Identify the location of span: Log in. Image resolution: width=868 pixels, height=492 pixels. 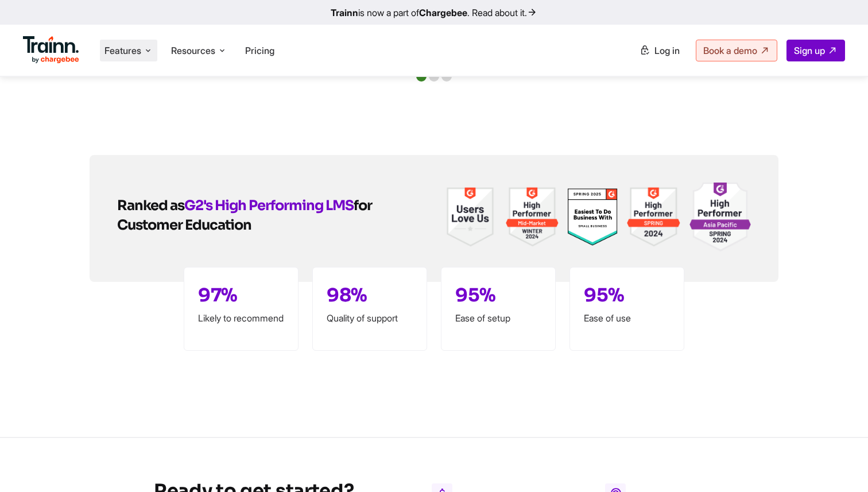
(667, 51).